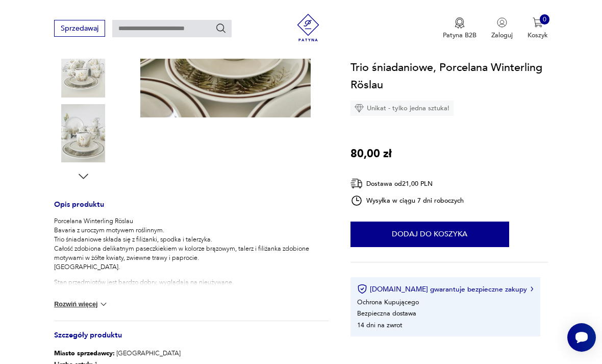 This screenshot has height=364, width=602. Describe the element at coordinates (191, 282) in the screenshot. I see `p: Stan przedmiotów jest bardzo dobry, wyglądają na nieużywane.` at that location.